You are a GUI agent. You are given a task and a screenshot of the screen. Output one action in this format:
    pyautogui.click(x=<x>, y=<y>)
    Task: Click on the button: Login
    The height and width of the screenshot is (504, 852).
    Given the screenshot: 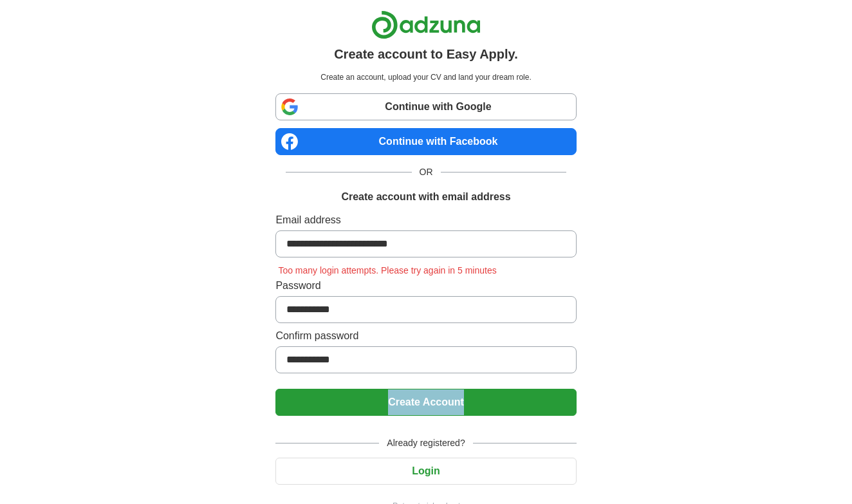 What is the action you would take?
    pyautogui.click(x=426, y=471)
    